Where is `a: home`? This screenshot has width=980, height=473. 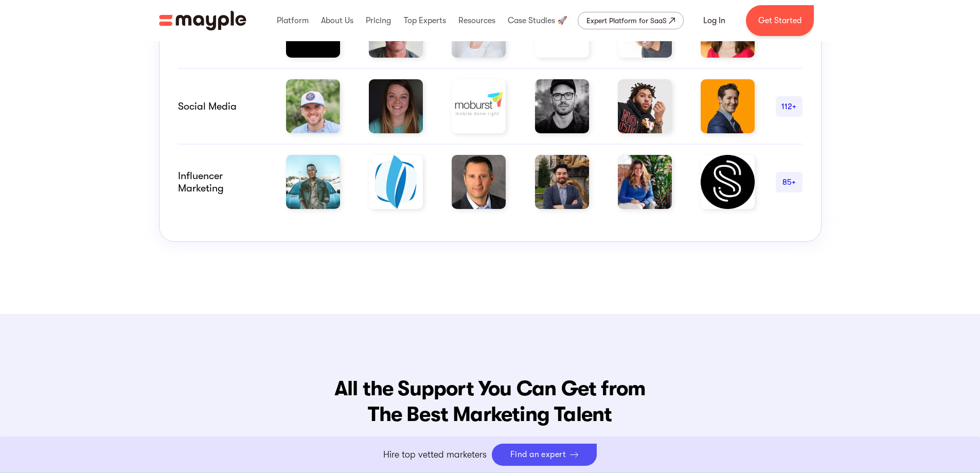
a: home is located at coordinates (203, 21).